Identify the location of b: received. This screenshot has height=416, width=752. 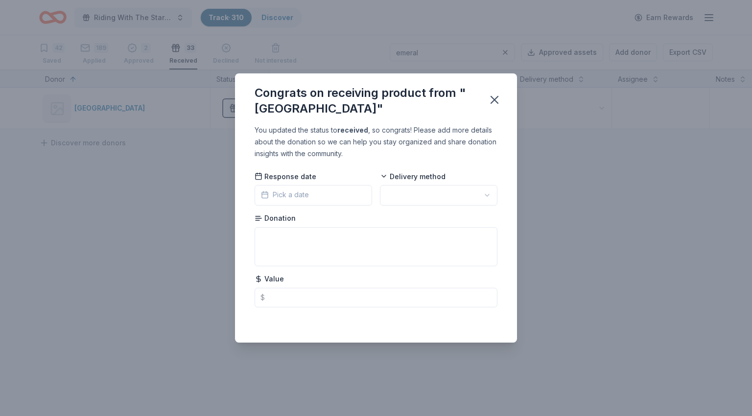
(352, 130).